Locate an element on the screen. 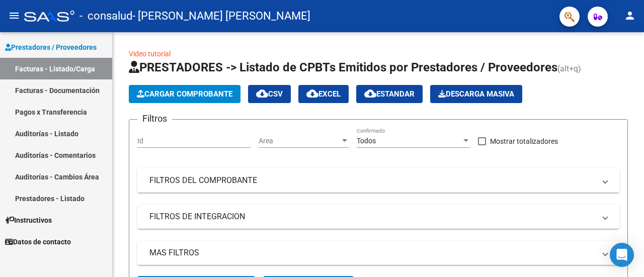  button: EXCEL is located at coordinates (323, 94).